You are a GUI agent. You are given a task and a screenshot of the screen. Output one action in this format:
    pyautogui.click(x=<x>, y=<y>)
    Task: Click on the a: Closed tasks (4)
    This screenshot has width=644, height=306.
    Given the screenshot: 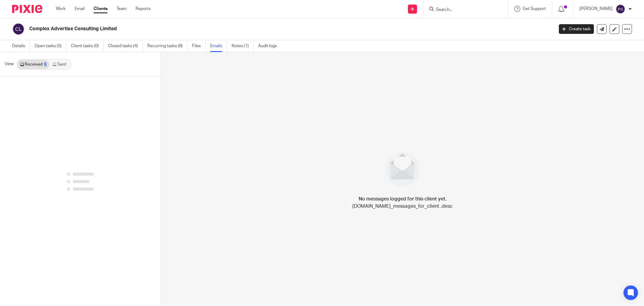 What is the action you would take?
    pyautogui.click(x=125, y=46)
    